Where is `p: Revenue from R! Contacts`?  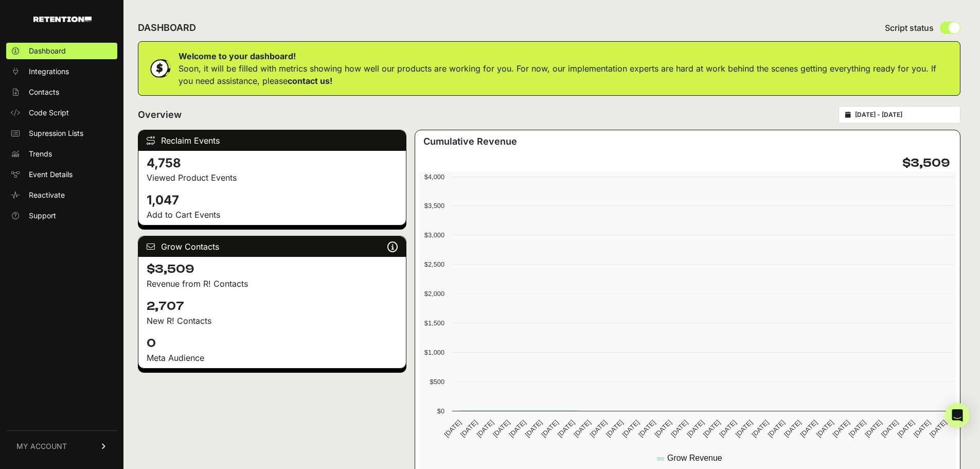 p: Revenue from R! Contacts is located at coordinates (272, 284).